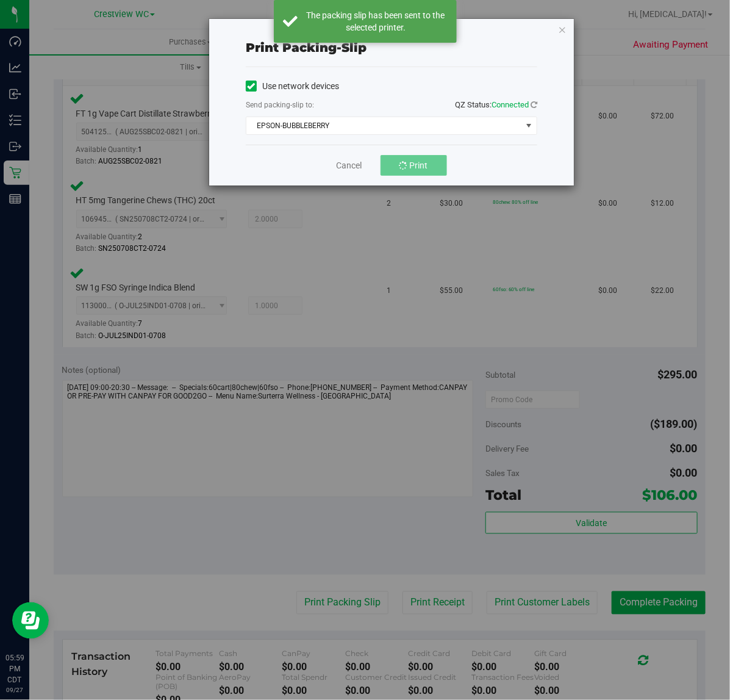 The height and width of the screenshot is (700, 730). Describe the element at coordinates (307, 48) in the screenshot. I see `span: Print packing-slip` at that location.